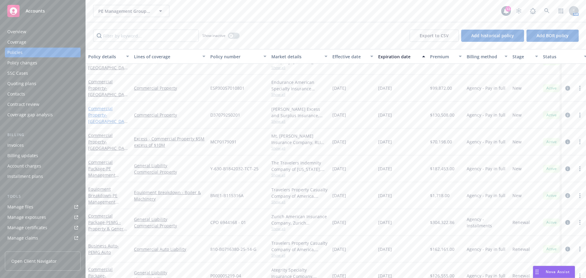 Image resolution: width=586 pixels, height=278 pixels. I want to click on a: Contract review, so click(43, 104).